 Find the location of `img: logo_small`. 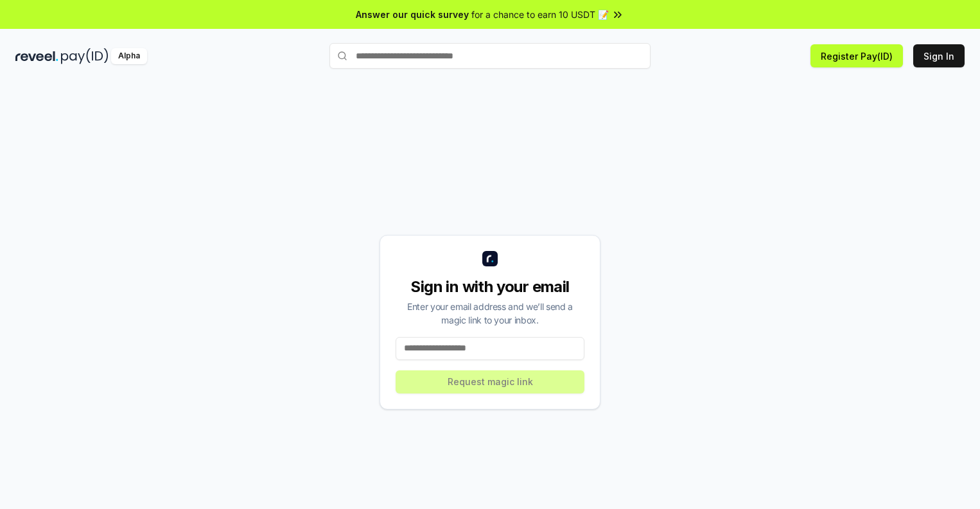

img: logo_small is located at coordinates (490, 259).